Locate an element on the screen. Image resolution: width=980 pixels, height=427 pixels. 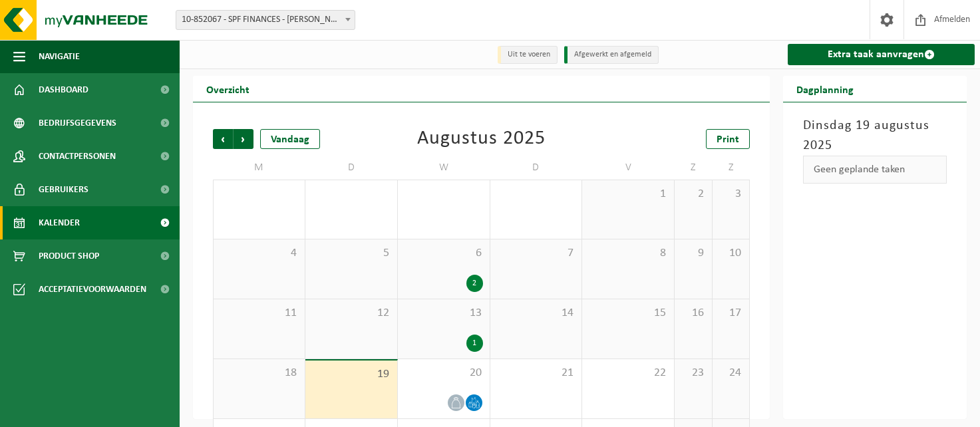
span: 4 is located at coordinates (259, 253).